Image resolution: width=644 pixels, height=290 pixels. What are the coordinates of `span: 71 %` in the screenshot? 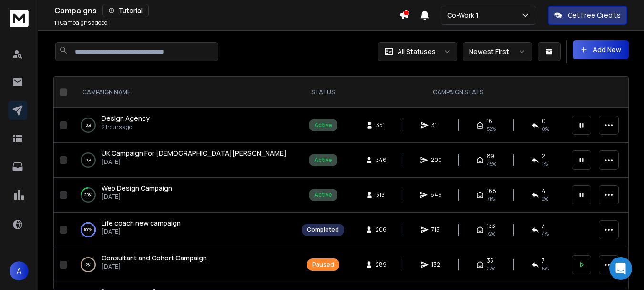 It's located at (491, 198).